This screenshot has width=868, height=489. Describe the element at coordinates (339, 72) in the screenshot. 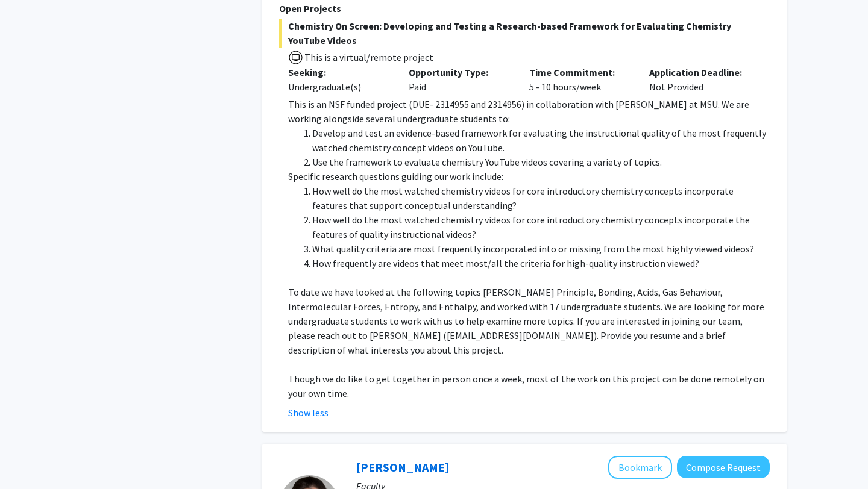

I see `p: Seeking:` at that location.